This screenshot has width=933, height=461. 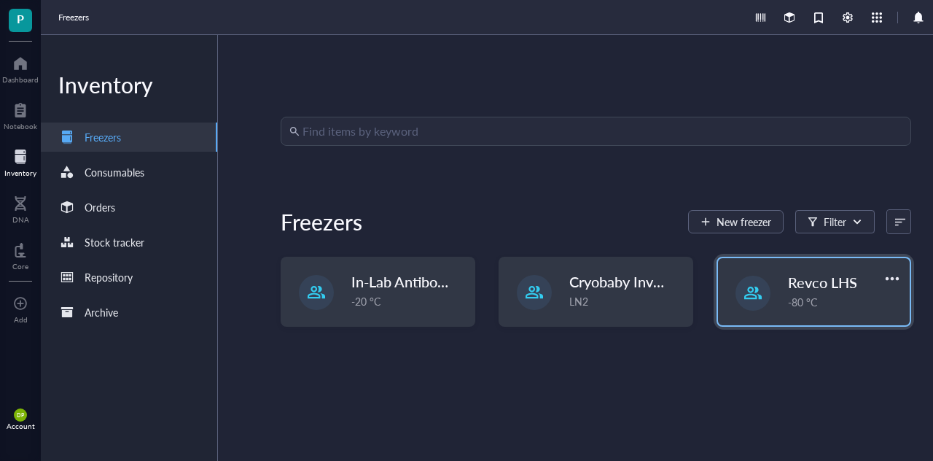 I want to click on a: DNA, so click(x=20, y=208).